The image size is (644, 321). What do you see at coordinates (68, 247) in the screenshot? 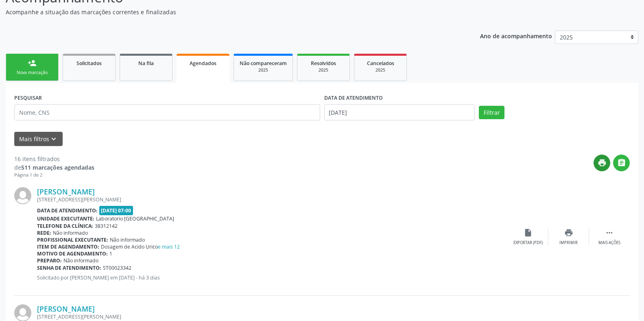
I see `b: Item de agendamento:` at bounding box center [68, 247].